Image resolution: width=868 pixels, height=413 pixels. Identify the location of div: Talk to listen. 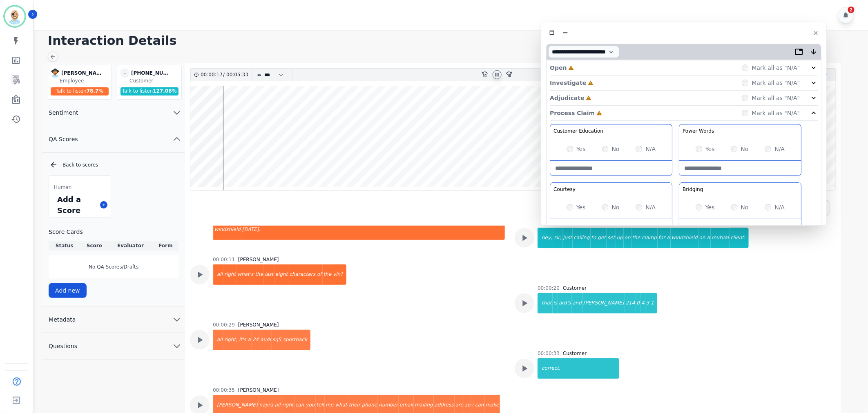
(150, 91).